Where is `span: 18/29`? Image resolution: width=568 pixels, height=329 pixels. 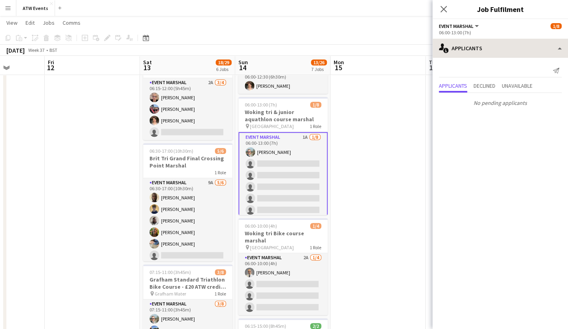
span: 18/29 is located at coordinates (224, 62).